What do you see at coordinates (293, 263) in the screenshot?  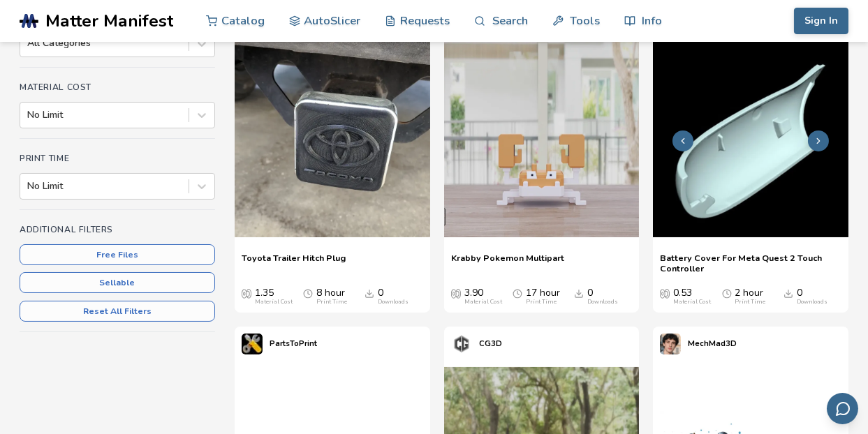 I see `span: Toyota Trailer Hitch Plug` at bounding box center [293, 263].